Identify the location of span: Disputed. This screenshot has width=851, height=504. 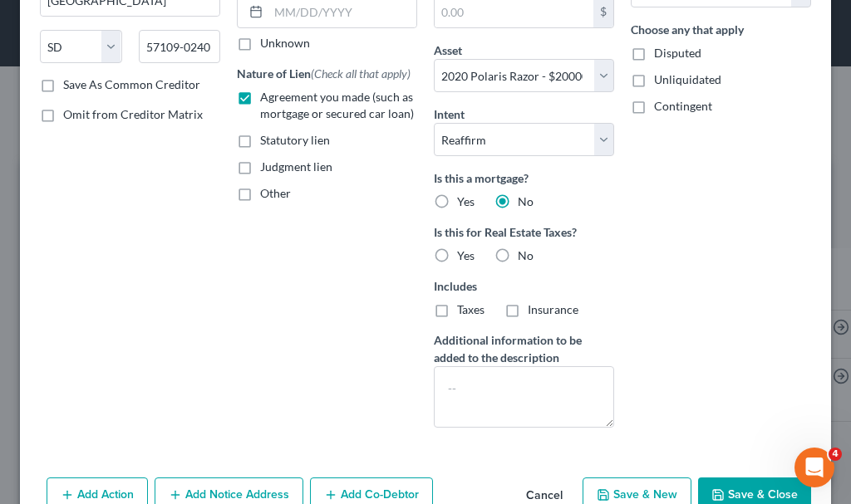
(677, 52).